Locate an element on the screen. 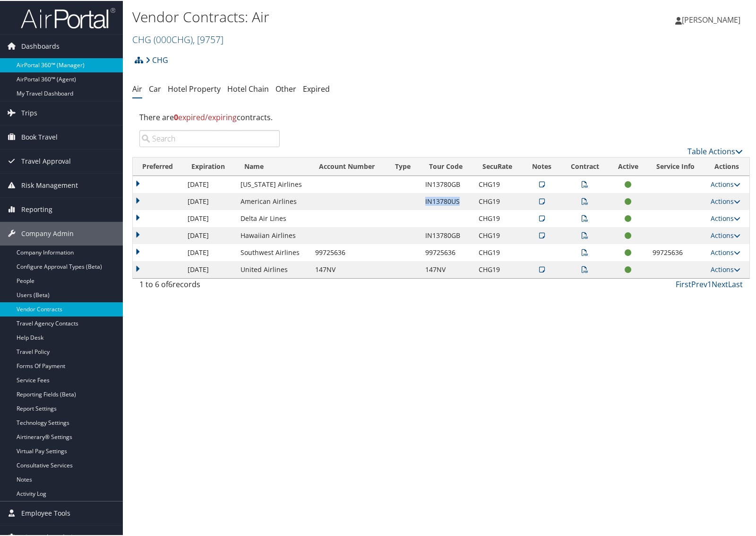 This screenshot has height=536, width=756. div: There are contracts. is located at coordinates (441, 116).